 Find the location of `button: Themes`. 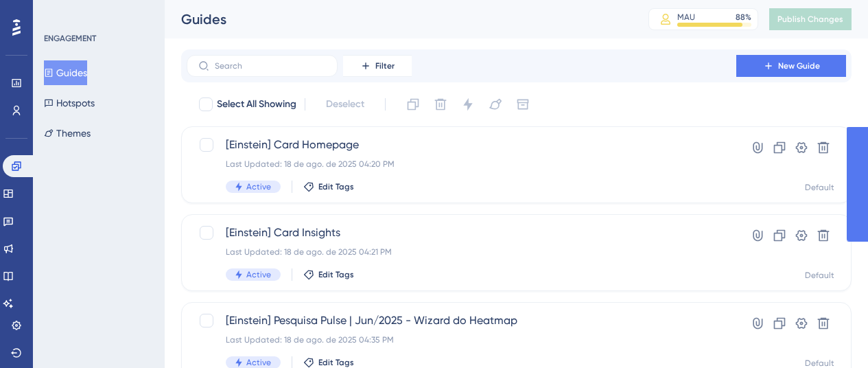

button: Themes is located at coordinates (67, 133).